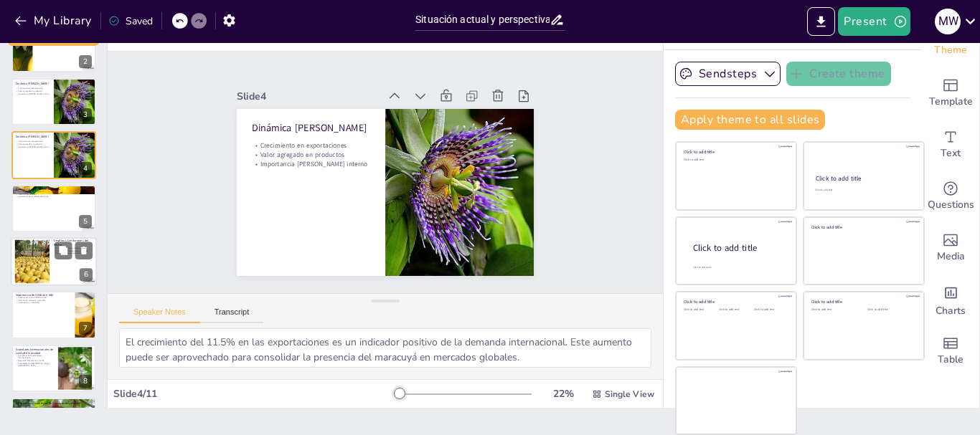  Describe the element at coordinates (951, 248) in the screenshot. I see `div: Add images, graphics, shapes or video` at that location.